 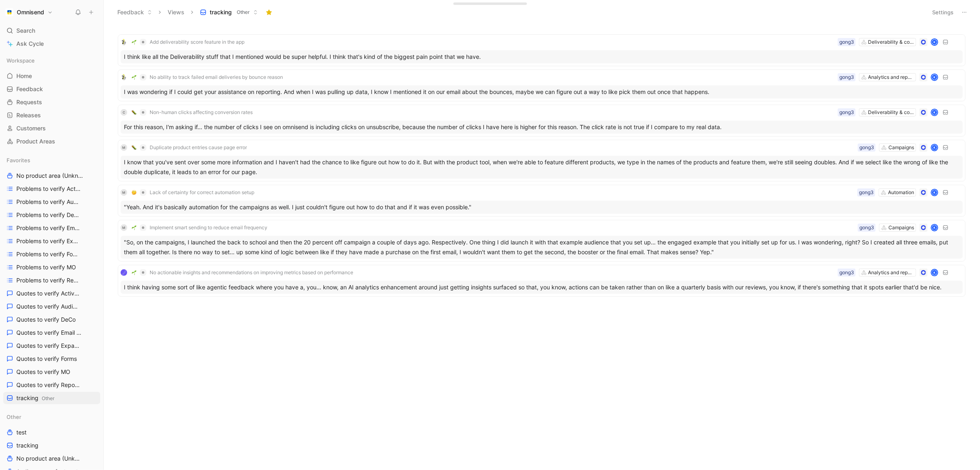 What do you see at coordinates (51, 60) in the screenshot?
I see `div: Workspace` at bounding box center [51, 60].